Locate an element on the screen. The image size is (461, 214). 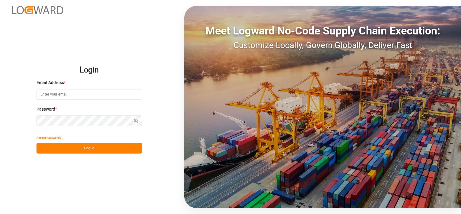
button: Forgot Password? is located at coordinates (49, 137).